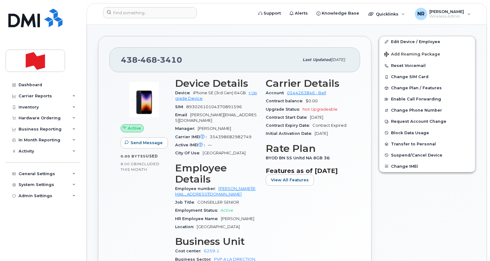 The width and height of the screenshot is (490, 261). Describe the element at coordinates (301, 13) in the screenshot. I see `span: Alerts` at that location.